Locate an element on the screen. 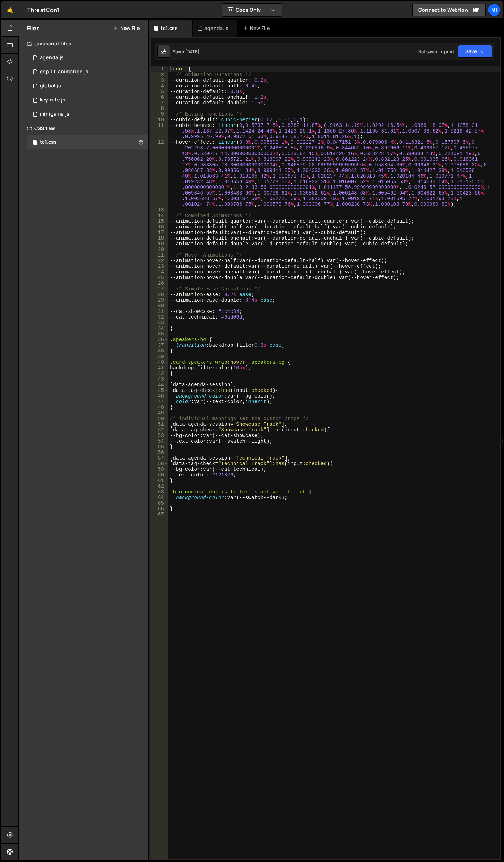 The height and width of the screenshot is (862, 504). div: 45 is located at coordinates (160, 390).